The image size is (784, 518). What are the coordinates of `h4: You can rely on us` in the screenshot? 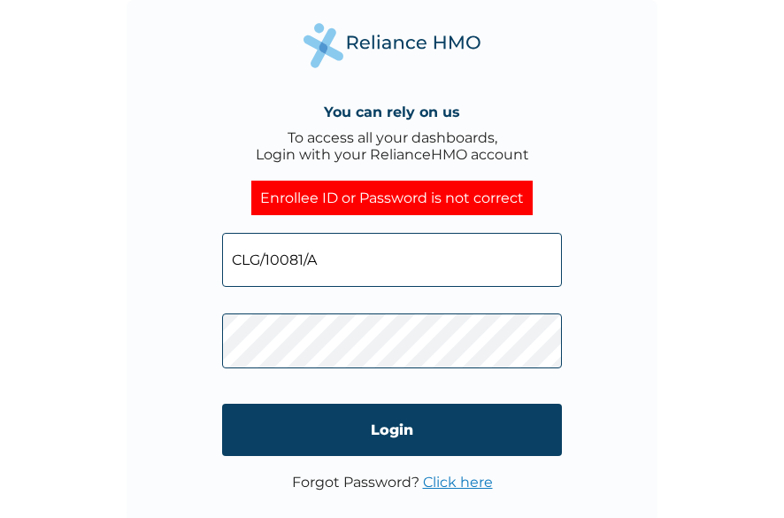 It's located at (392, 111).